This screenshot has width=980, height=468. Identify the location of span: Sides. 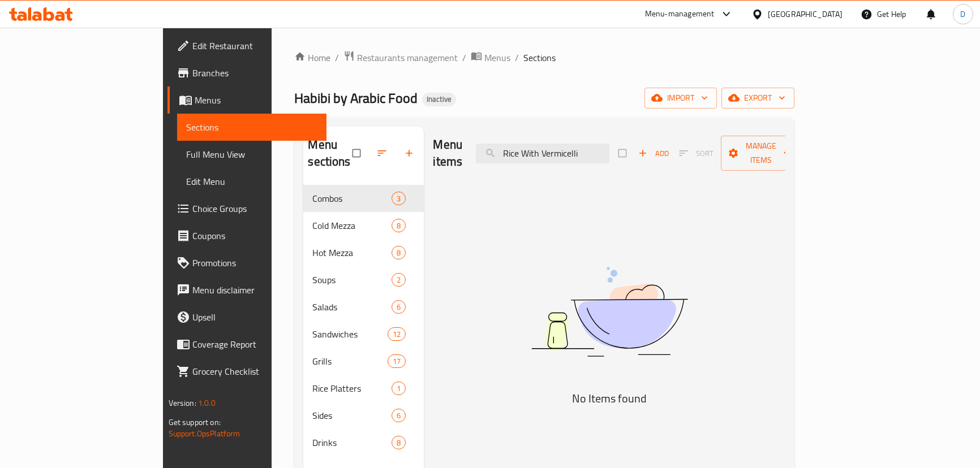
(352, 415).